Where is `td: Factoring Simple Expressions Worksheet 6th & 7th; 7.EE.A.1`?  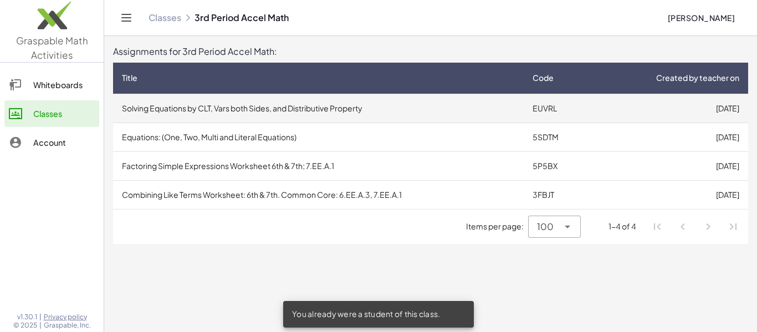
td: Factoring Simple Expressions Worksheet 6th & 7th; 7.EE.A.1 is located at coordinates (318, 166).